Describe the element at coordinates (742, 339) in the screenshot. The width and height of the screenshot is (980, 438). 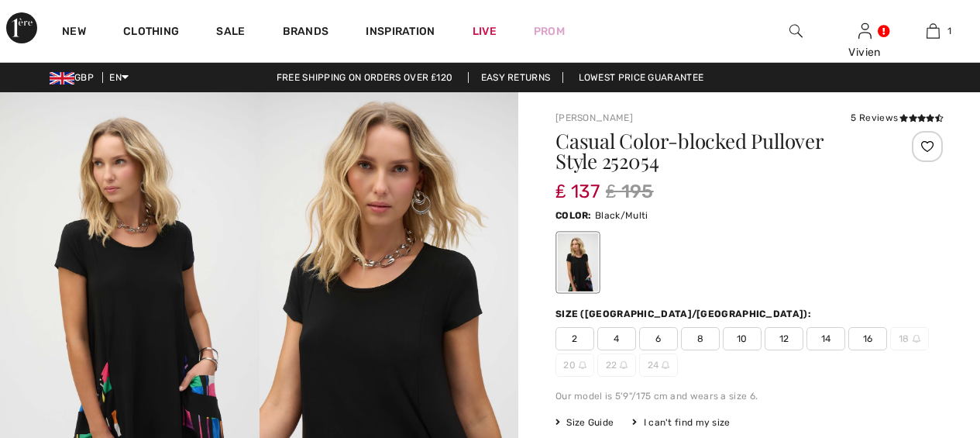
I see `span: 10` at that location.